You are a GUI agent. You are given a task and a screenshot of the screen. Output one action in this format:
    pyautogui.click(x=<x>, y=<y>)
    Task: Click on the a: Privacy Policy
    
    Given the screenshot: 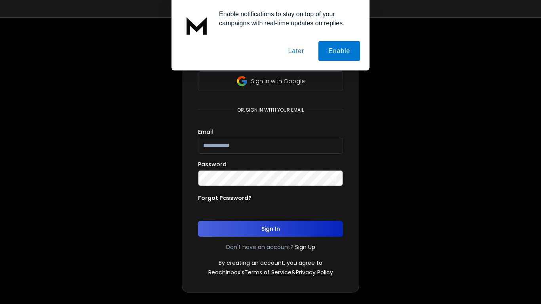 What is the action you would take?
    pyautogui.click(x=315, y=273)
    